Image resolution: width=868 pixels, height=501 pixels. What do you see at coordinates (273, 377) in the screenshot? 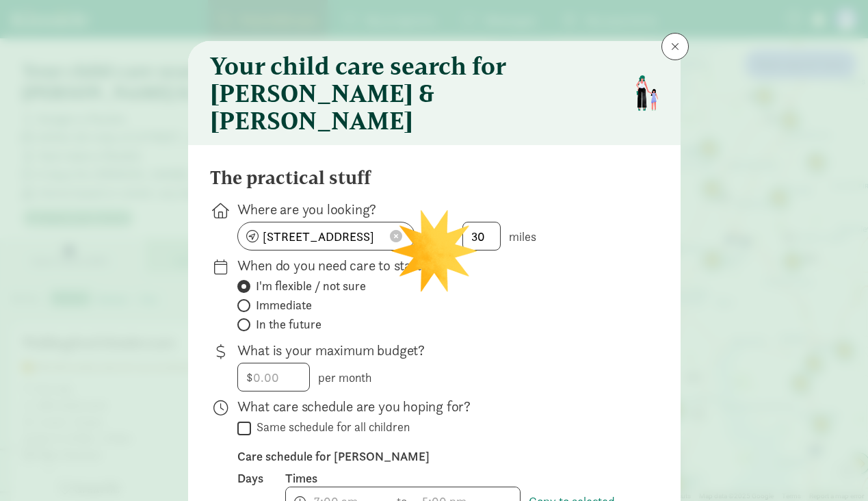
I see `input: 0.00` at bounding box center [273, 377].